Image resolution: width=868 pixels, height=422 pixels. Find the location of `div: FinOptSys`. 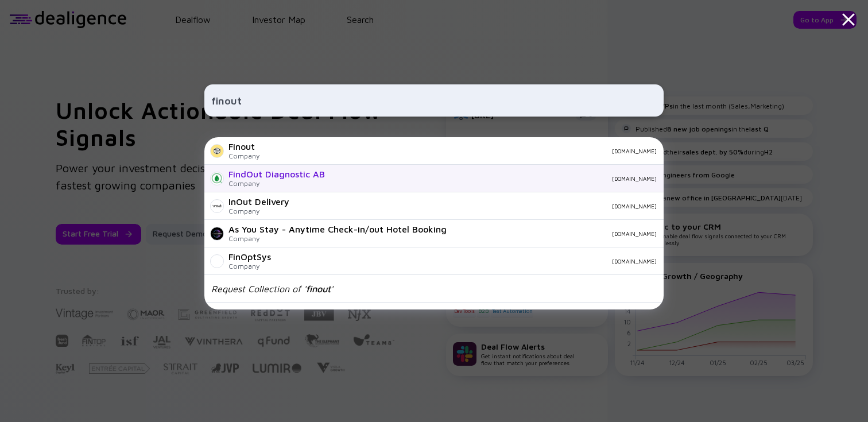

div: FinOptSys is located at coordinates (250, 257).